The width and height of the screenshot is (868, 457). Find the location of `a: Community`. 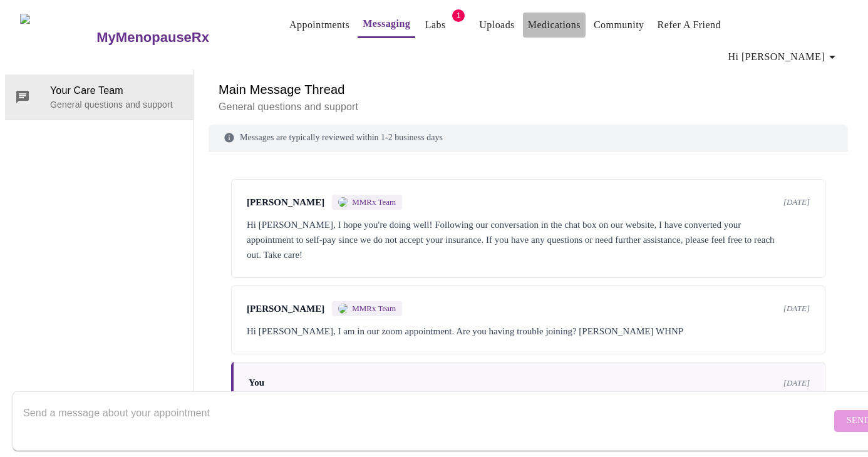

a: Community is located at coordinates (619, 25).